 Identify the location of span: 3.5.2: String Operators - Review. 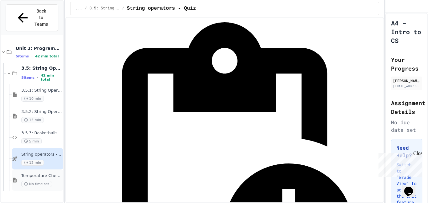
(42, 112).